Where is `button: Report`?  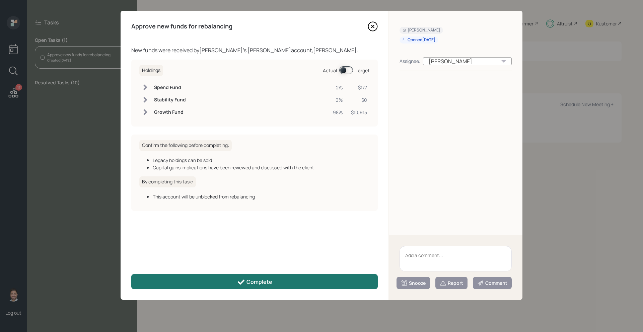 button: Report is located at coordinates (452, 283).